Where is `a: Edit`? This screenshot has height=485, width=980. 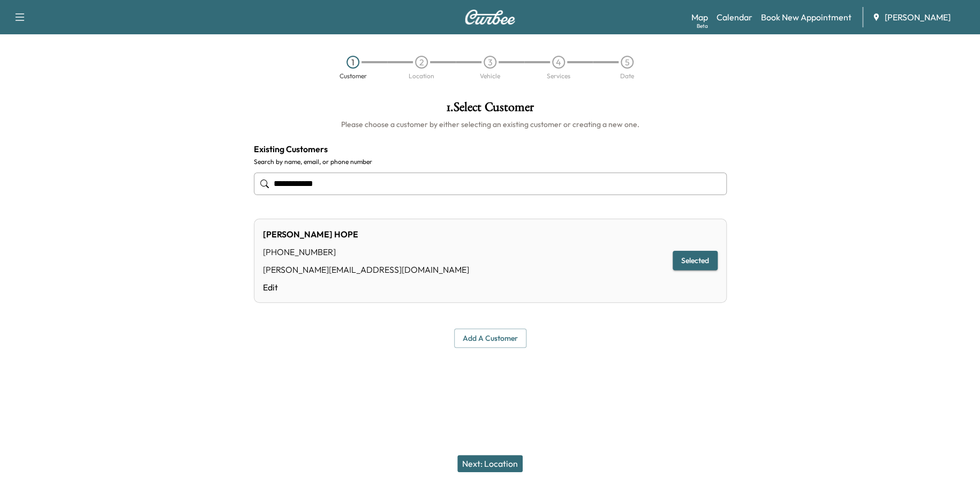
a: Edit is located at coordinates (366, 287).